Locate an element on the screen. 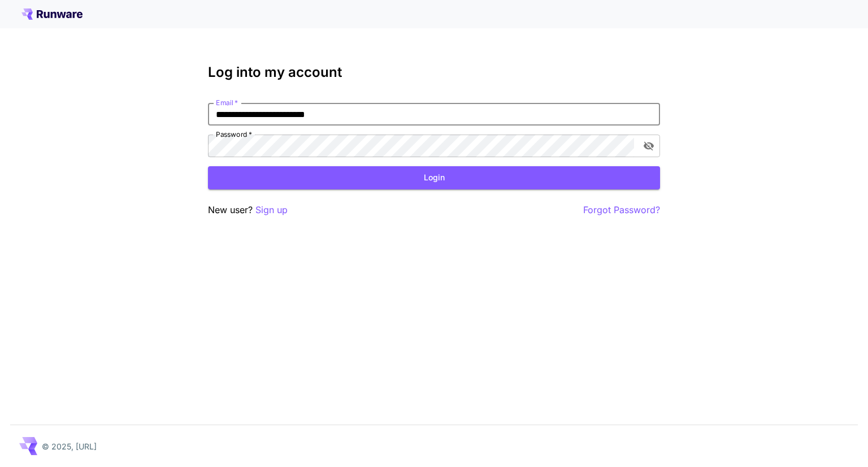  label: Password is located at coordinates (234, 134).